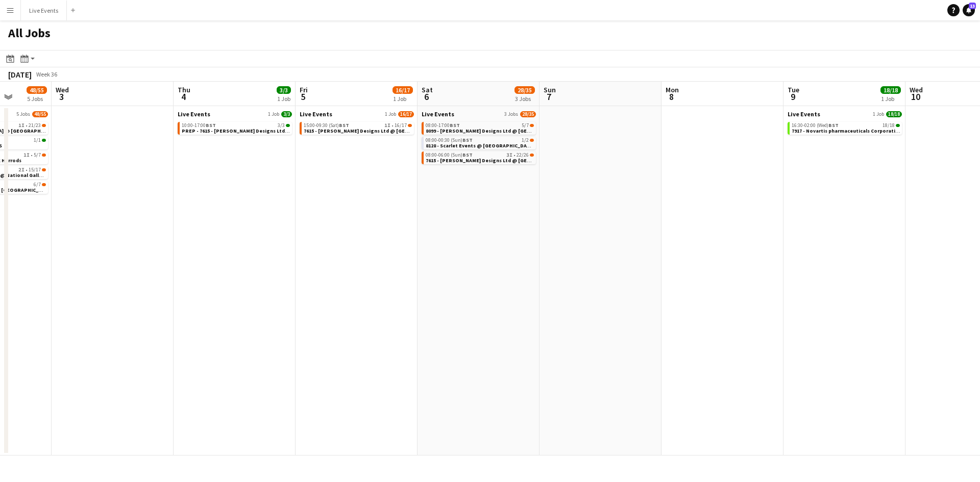  Describe the element at coordinates (845, 124) in the screenshot. I see `div: Live Events1 Job18/1816:30-02:00 (Wed)BST18/187917 - Novartis pharmaceuticals Corporation @ [GEOG...` at that location.